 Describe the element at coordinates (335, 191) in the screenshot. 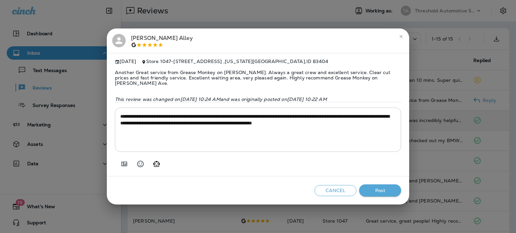

I see `button: Cancel` at that location.